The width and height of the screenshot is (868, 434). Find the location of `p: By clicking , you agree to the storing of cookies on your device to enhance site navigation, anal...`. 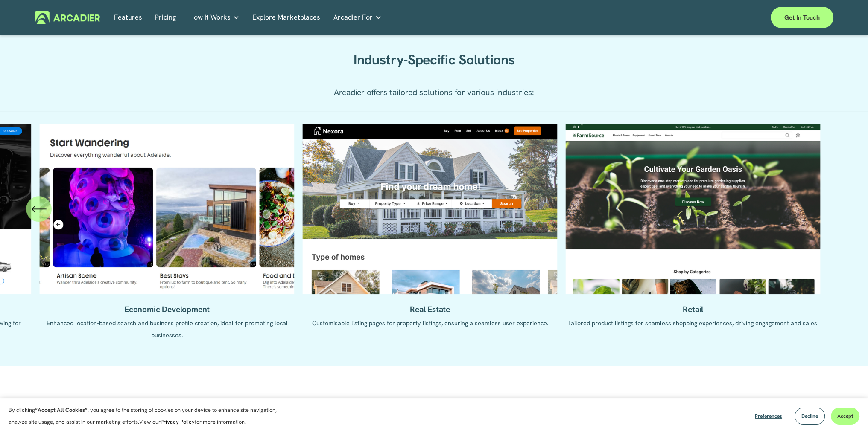

p: By clicking , you agree to the storing of cookies on your device to enhance site navigation, anal... is located at coordinates (148, 417).